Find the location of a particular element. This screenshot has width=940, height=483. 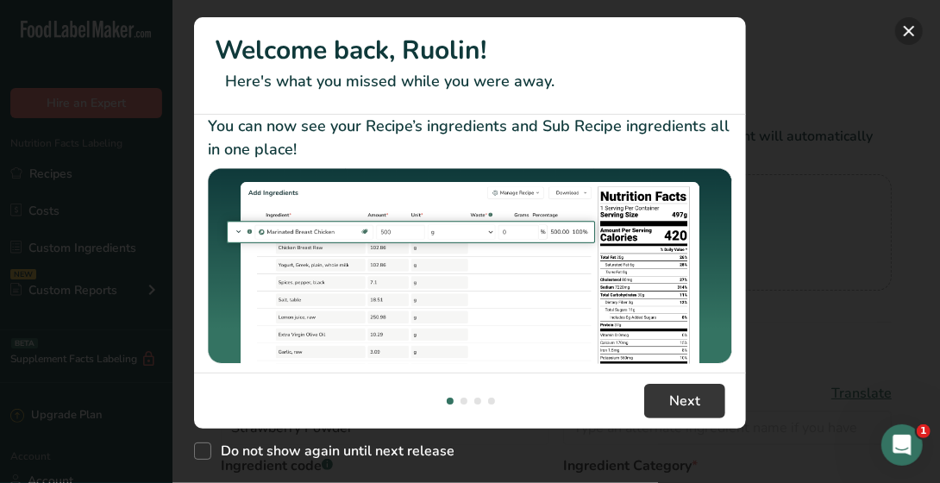

span: Next is located at coordinates (685, 401).